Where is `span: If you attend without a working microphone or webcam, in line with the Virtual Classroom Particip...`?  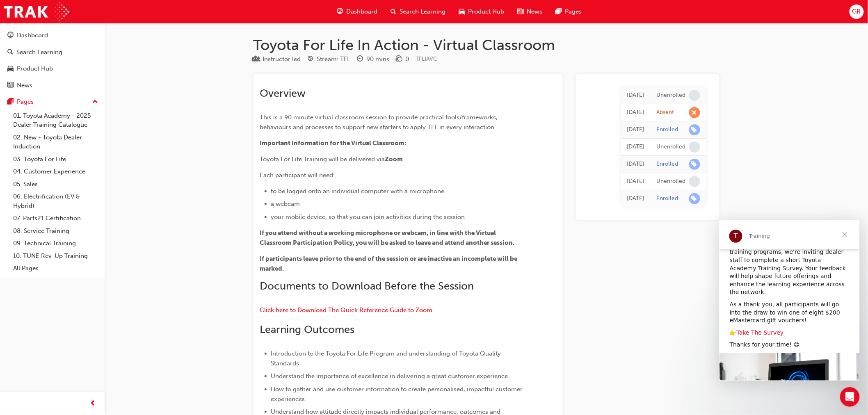 span: If you attend without a working microphone or webcam, in line with the Virtual Classroom Particip... is located at coordinates (387, 238).